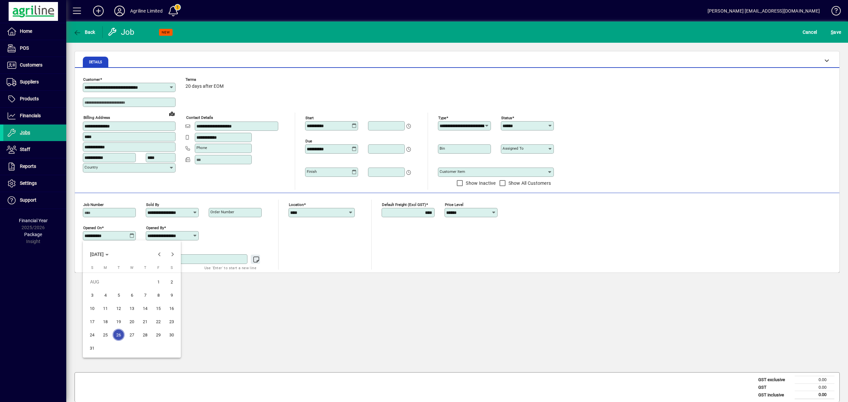 This screenshot has height=402, width=848. I want to click on button: Sun Aug 24 2025, so click(92, 335).